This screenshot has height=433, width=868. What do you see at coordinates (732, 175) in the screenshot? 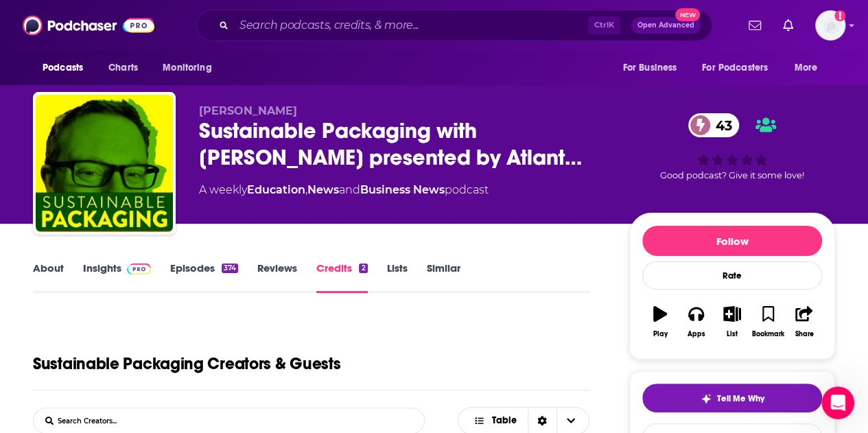
I see `span: Good podcast? Give it some love!` at bounding box center [732, 175].